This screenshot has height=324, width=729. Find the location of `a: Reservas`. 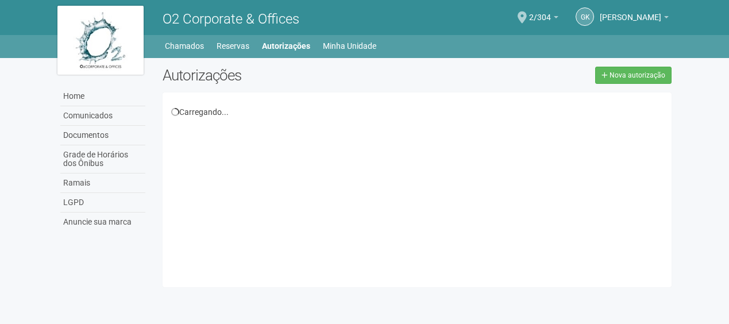

a: Reservas is located at coordinates (233, 46).